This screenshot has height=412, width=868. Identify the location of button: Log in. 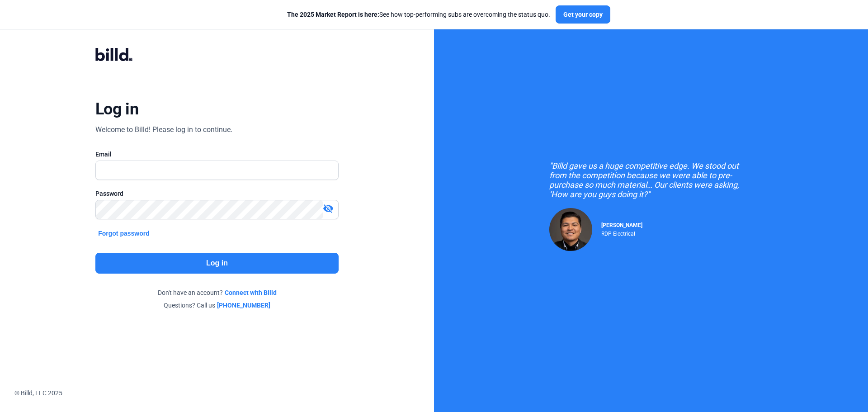
(217, 263).